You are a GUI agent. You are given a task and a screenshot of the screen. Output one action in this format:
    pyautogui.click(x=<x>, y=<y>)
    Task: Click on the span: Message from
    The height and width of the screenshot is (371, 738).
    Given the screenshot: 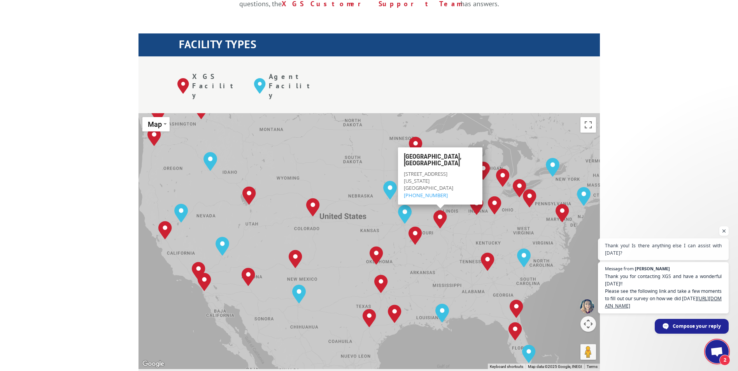 What is the action you would take?
    pyautogui.click(x=619, y=268)
    